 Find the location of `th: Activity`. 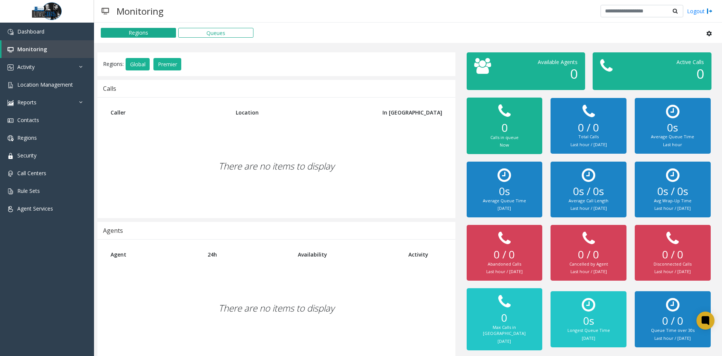

th: Activity is located at coordinates (426, 254).